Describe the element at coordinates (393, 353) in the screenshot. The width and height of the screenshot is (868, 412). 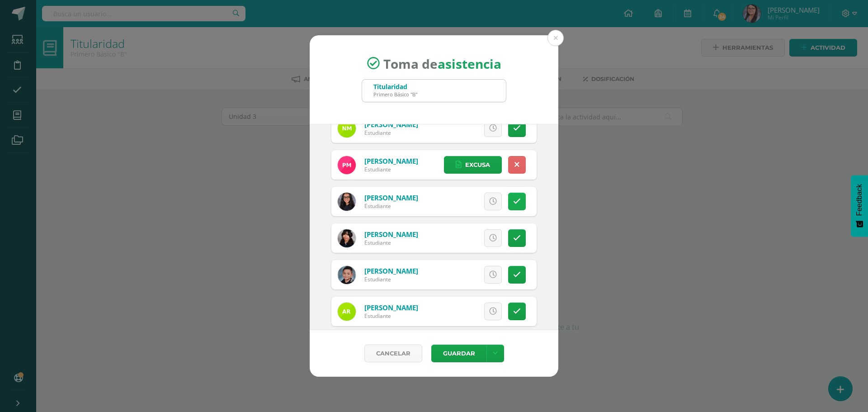
I see `a: Cancelar` at that location.